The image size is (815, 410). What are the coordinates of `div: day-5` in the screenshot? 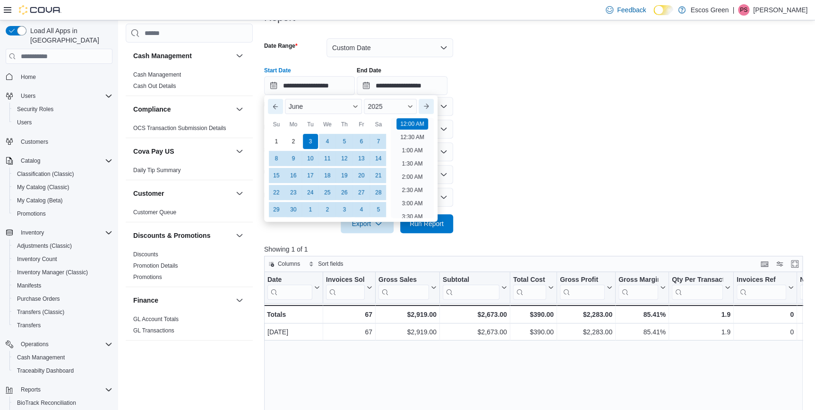 It's located at (345, 141).